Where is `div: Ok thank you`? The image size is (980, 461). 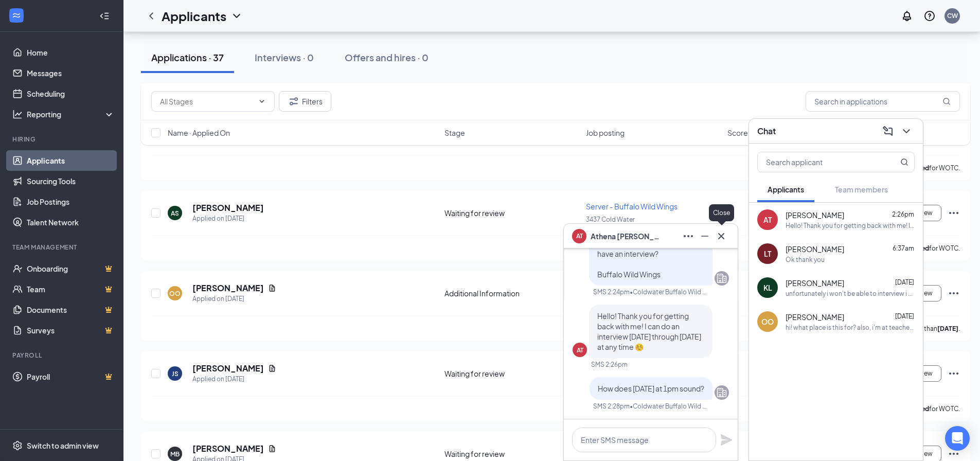
div: Ok thank you is located at coordinates (806, 260).